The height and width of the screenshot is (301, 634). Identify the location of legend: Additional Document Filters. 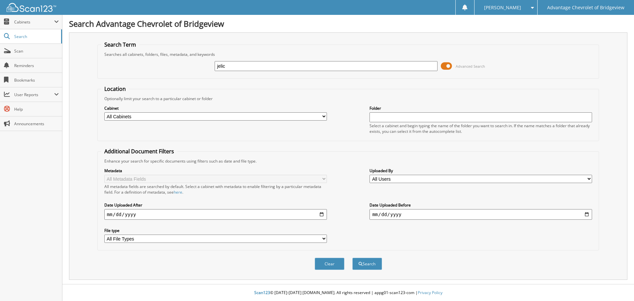
(139, 151).